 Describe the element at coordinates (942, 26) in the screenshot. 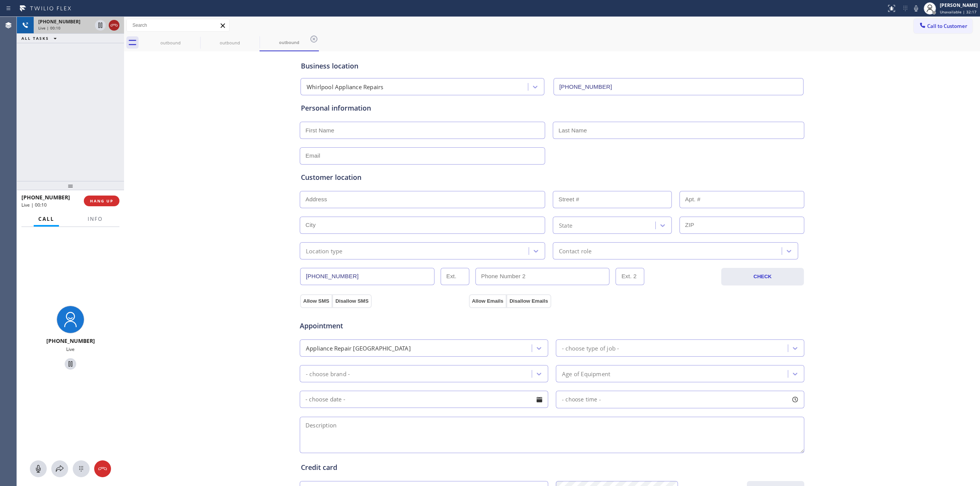

I see `button: Call to Customer` at that location.